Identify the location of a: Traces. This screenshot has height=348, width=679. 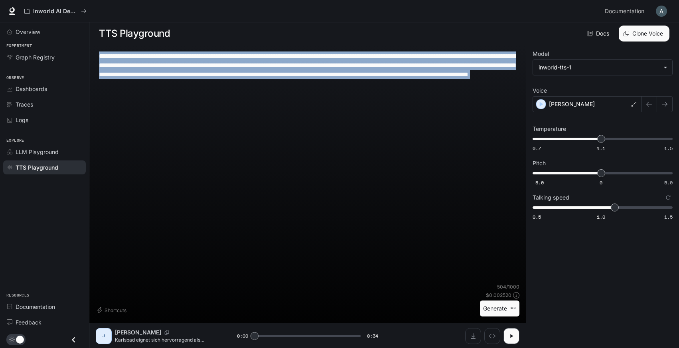
(44, 104).